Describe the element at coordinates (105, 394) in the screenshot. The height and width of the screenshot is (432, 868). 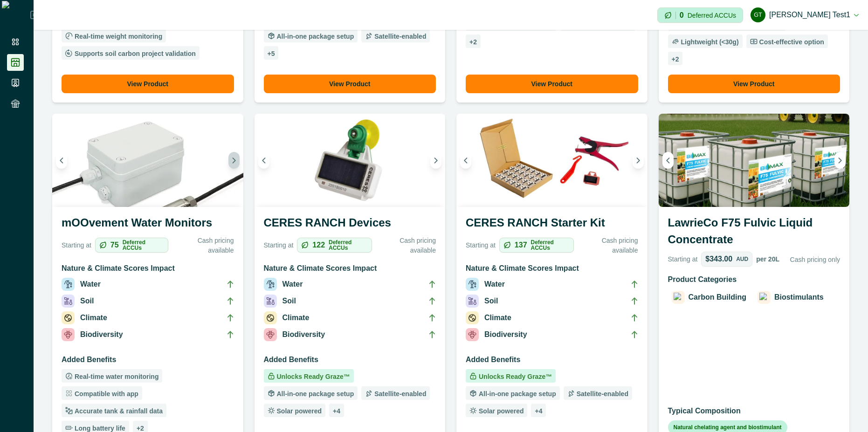
I see `p: Compatible with app` at that location.